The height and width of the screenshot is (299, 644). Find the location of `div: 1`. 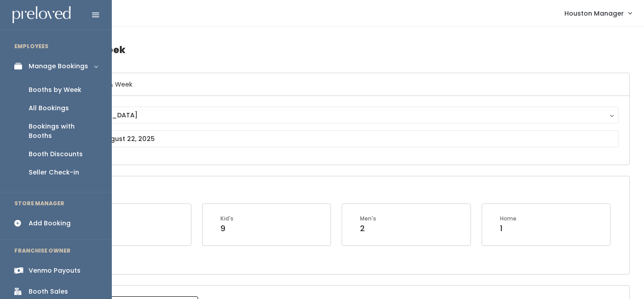

div: 1 is located at coordinates (508, 229).